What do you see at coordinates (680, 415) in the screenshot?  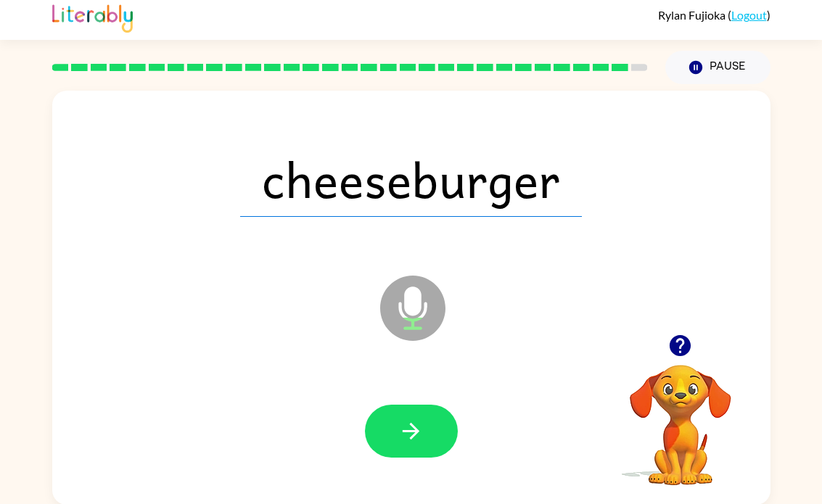 I see `video: Your browser must support playing .mp4 files to use Literably. Please try using another browser.` at bounding box center [680, 415].